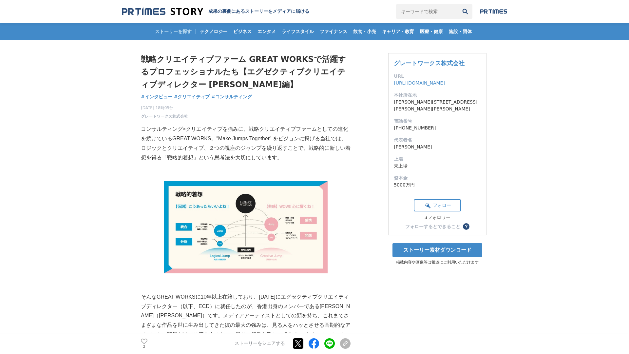 This screenshot has width=629, height=354. I want to click on span: ビジネス, so click(242, 31).